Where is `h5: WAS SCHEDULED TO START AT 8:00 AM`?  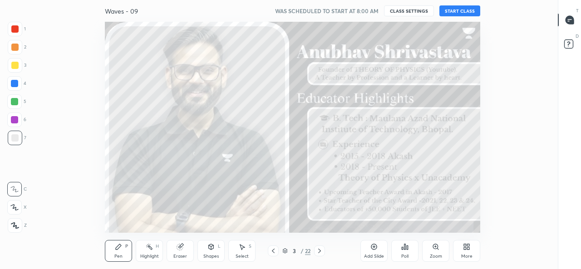
h5: WAS SCHEDULED TO START AT 8:00 AM is located at coordinates (327, 11).